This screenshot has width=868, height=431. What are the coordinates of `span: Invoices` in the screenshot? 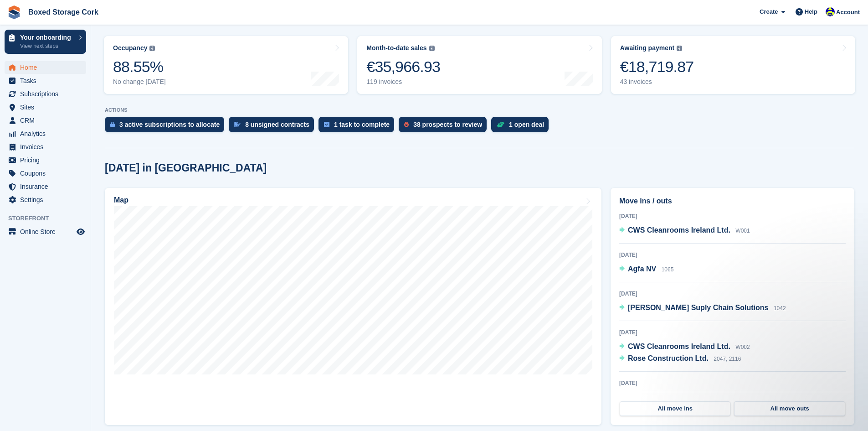 It's located at (48, 147).